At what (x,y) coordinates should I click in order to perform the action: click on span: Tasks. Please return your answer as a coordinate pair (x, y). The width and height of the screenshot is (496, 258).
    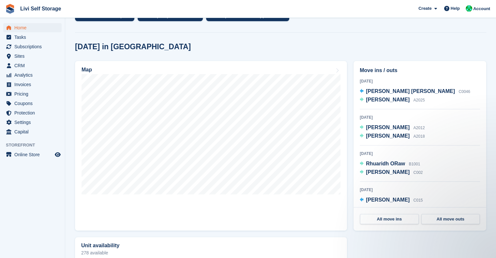
    Looking at the image, I should click on (34, 37).